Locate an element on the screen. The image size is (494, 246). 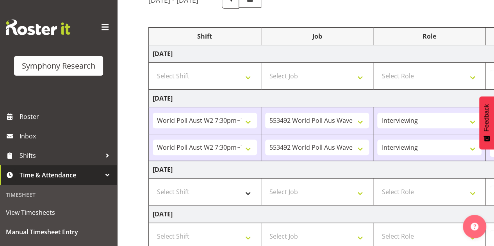
span: Roster is located at coordinates (66, 117).